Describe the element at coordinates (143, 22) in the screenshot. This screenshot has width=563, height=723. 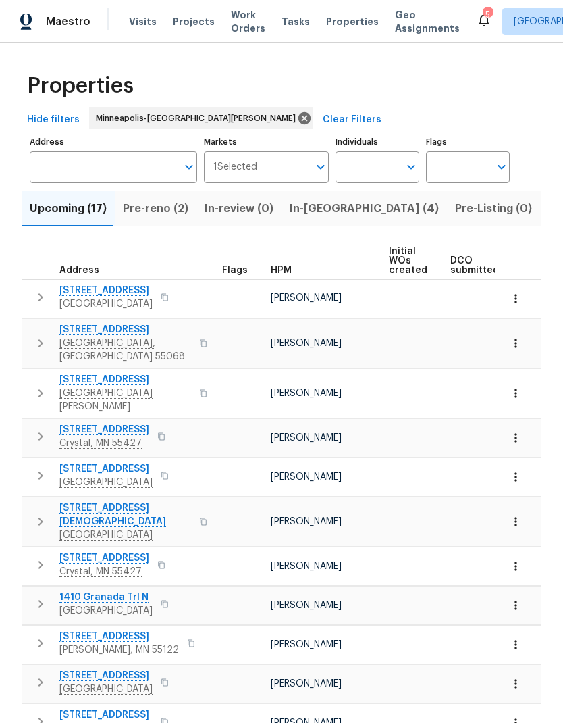
I see `span: Visits` at that location.